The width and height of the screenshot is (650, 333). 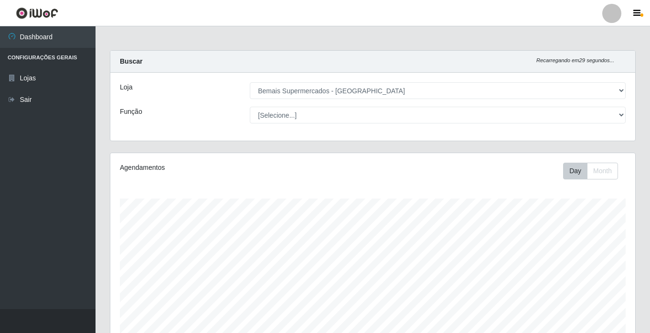 I want to click on div: First group, so click(x=591, y=171).